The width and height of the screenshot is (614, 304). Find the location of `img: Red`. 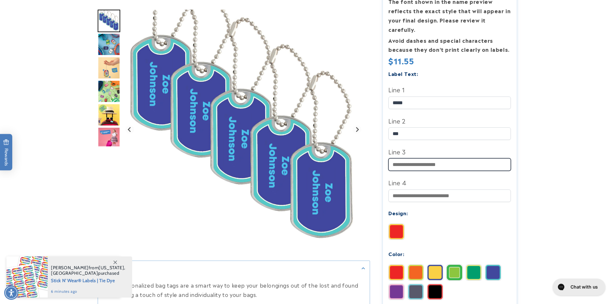

img: Red is located at coordinates (396, 273).